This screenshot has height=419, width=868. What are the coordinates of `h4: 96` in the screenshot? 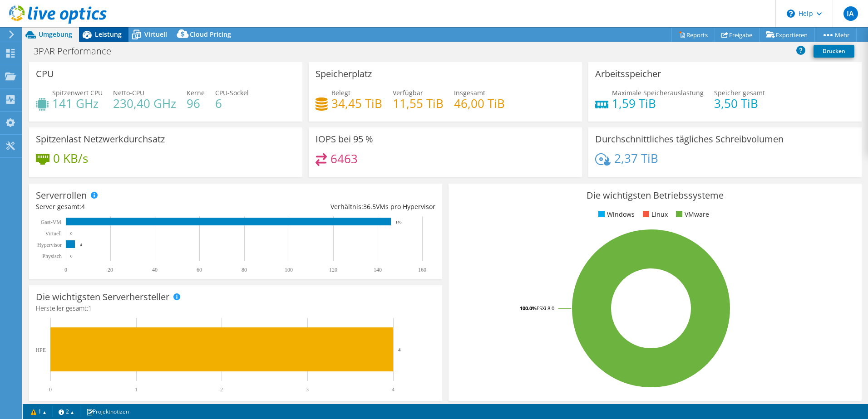 It's located at (195, 103).